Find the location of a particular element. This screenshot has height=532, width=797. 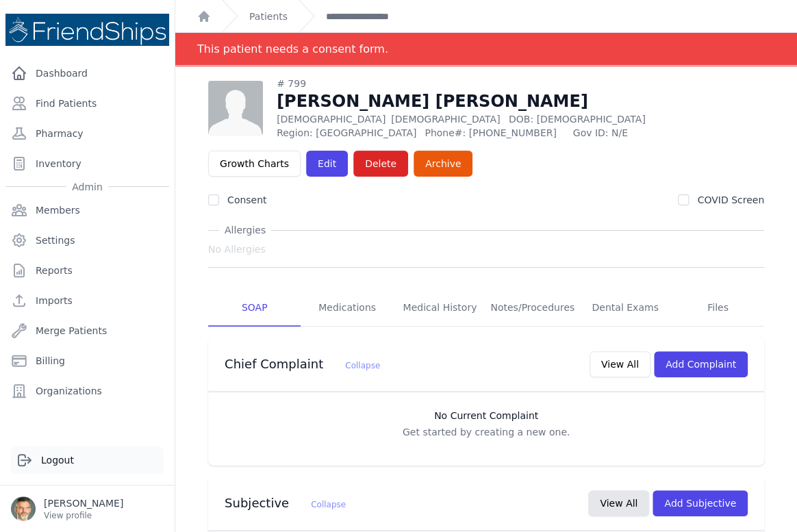

a: Billing is located at coordinates (87, 361).